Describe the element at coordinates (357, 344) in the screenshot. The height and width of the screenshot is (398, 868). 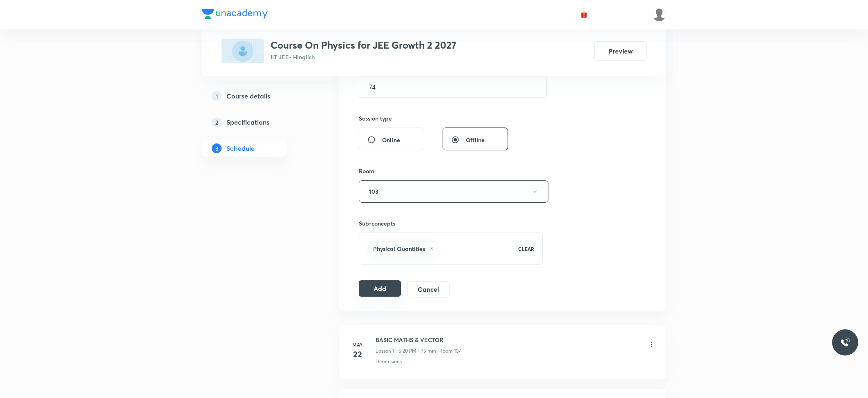
I see `h6: May` at that location.